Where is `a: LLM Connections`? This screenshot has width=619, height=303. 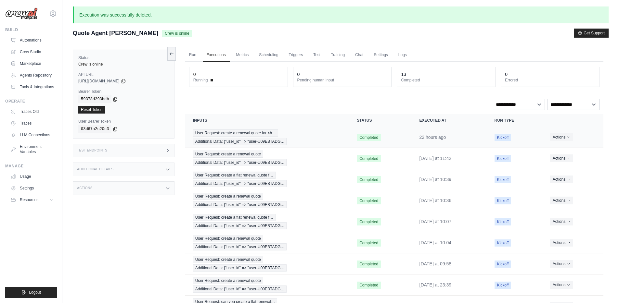 a: LLM Connections is located at coordinates (32, 135).